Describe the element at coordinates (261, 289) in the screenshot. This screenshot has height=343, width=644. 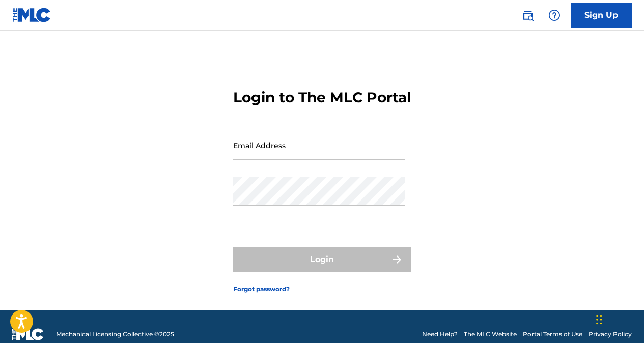
I see `a: Forgot password?` at that location.